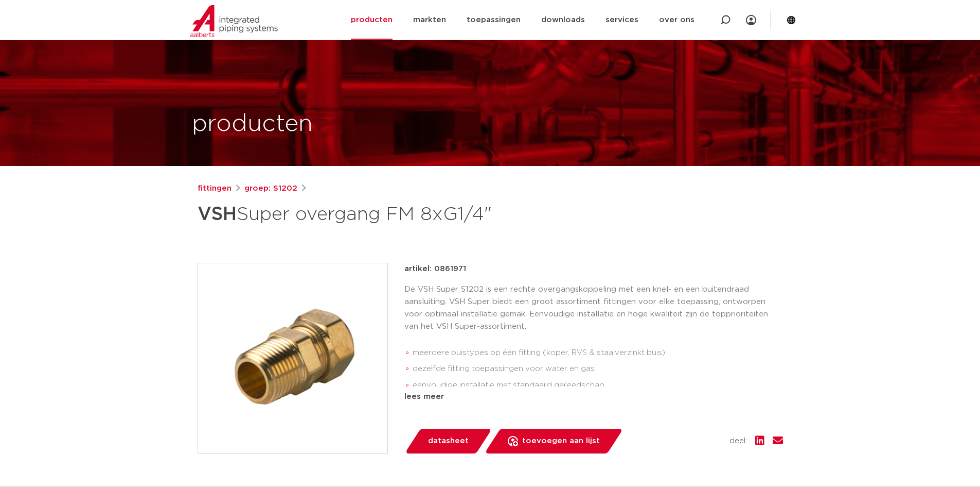 Image resolution: width=980 pixels, height=487 pixels. I want to click on p: artikel: 0861971, so click(436, 269).